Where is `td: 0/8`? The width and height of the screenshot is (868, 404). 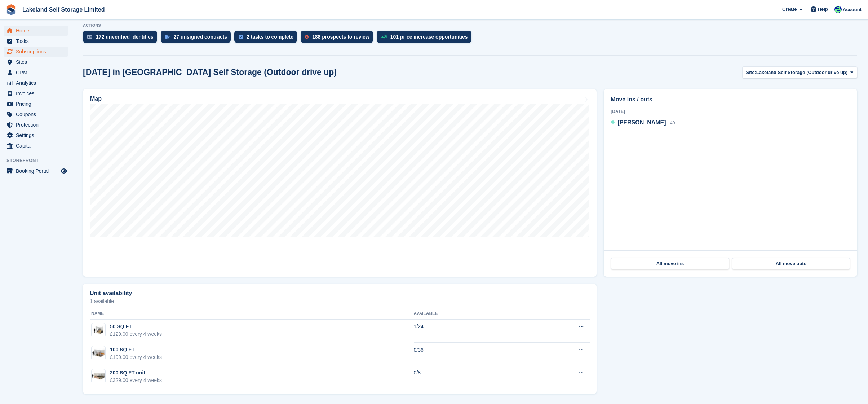
td: 0/8 is located at coordinates (468, 376).